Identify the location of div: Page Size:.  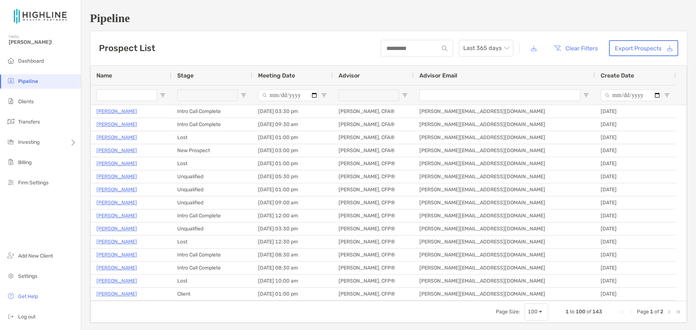
(508, 312).